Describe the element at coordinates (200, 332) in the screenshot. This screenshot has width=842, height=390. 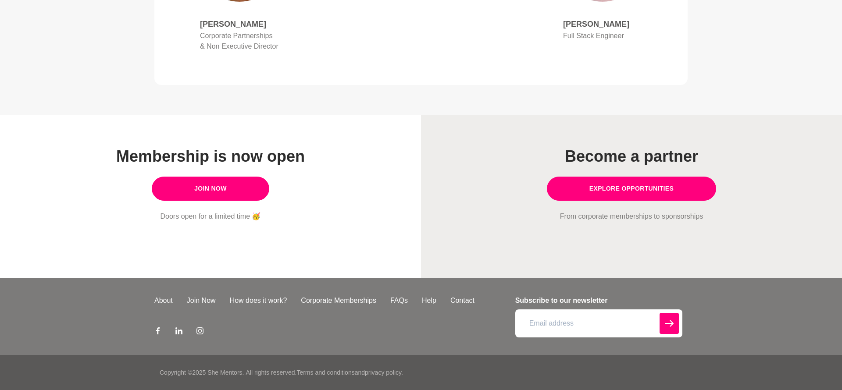
I see `a: Instagram` at that location.